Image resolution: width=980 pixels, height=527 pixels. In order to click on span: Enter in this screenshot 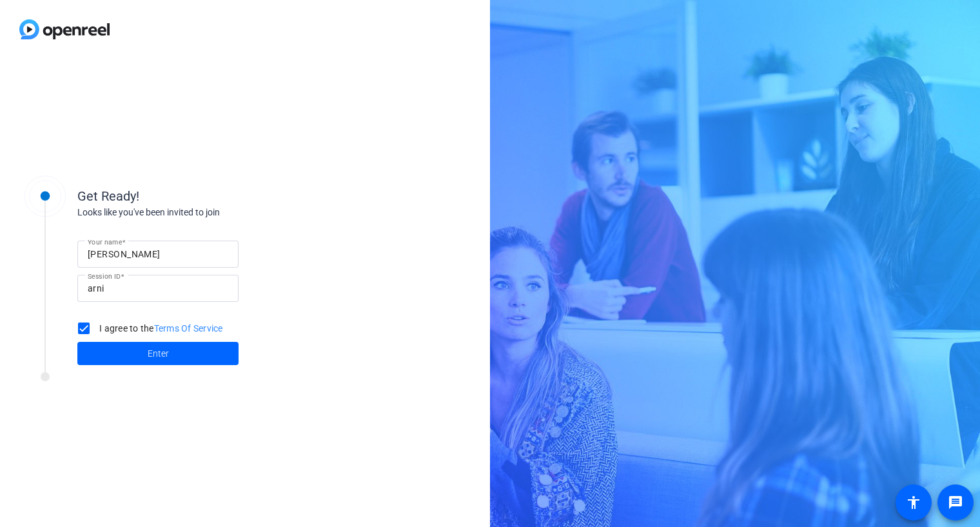, I will do `click(158, 354)`.